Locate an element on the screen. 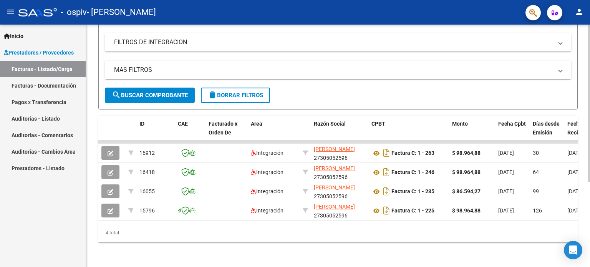  button: Buscar Comprobante is located at coordinates (150, 95).